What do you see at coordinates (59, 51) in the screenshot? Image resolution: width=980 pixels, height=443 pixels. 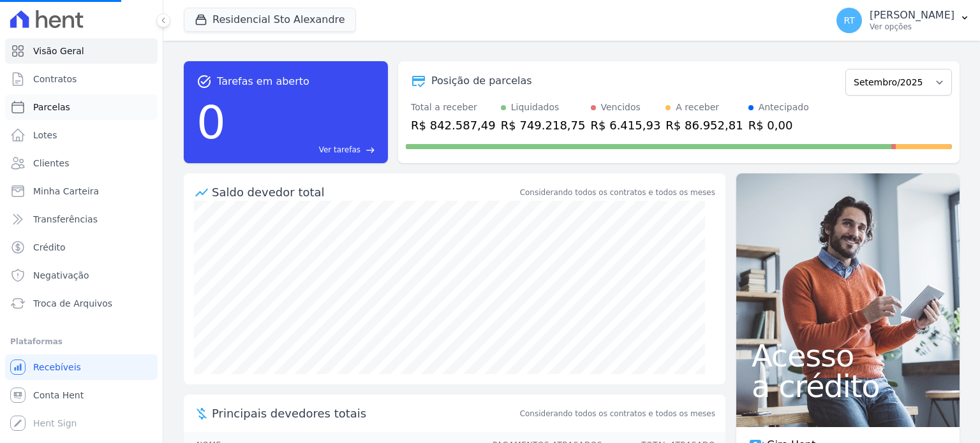 I see `span: Visão Geral` at bounding box center [59, 51].